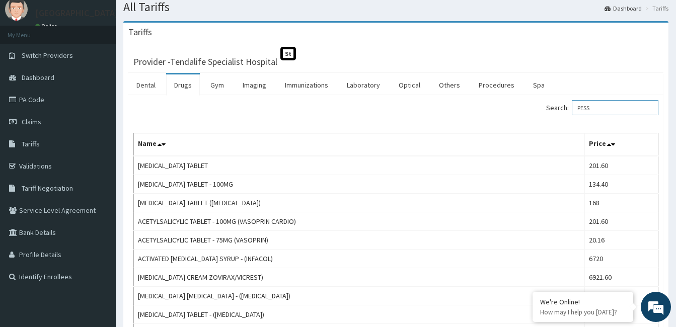 The width and height of the screenshot is (676, 327). What do you see at coordinates (146, 85) in the screenshot?
I see `a: Dental` at bounding box center [146, 85].